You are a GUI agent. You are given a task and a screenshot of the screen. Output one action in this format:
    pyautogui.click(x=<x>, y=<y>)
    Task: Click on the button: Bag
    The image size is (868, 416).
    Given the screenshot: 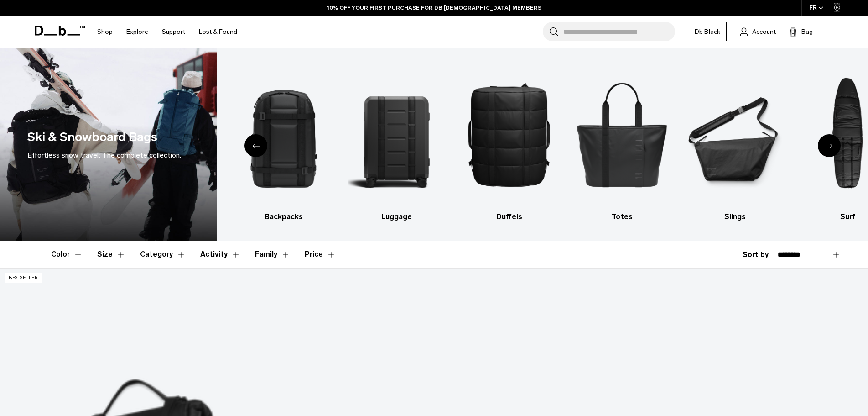 What is the action you would take?
    pyautogui.click(x=801, y=32)
    